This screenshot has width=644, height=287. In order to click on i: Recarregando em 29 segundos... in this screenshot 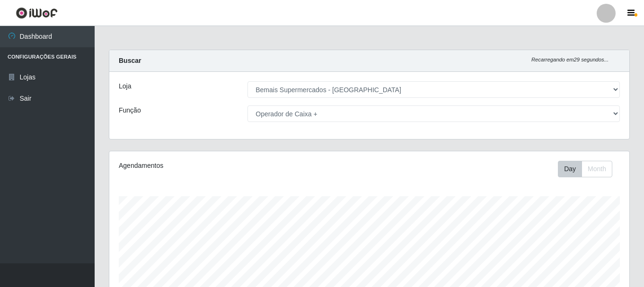, I will do `click(569, 60)`.